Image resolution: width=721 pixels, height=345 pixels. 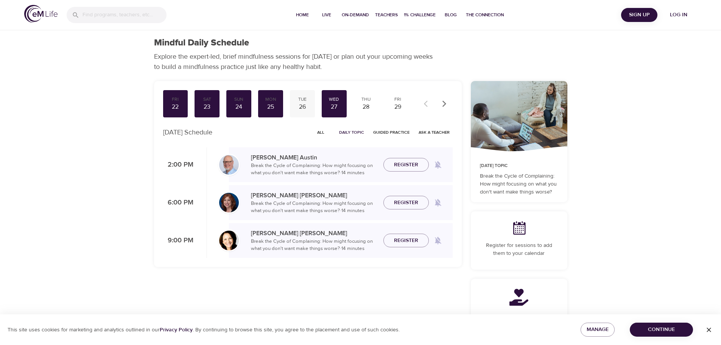 I want to click on a: Privacy Policy, so click(x=176, y=330).